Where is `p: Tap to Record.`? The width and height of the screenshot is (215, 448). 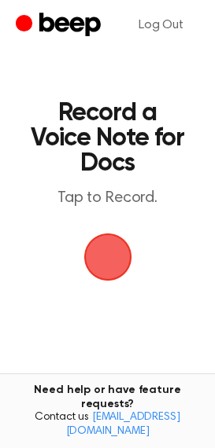
p: Tap to Record. is located at coordinates (107, 198).